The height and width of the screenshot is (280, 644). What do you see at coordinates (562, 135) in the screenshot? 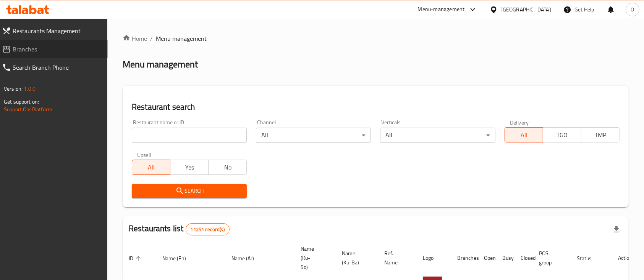
I see `button: TGO` at bounding box center [562, 135].